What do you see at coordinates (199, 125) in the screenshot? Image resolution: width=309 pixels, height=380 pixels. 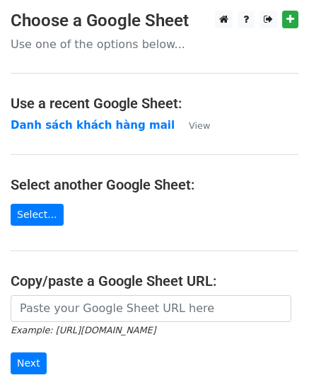 I see `small: View` at bounding box center [199, 125].